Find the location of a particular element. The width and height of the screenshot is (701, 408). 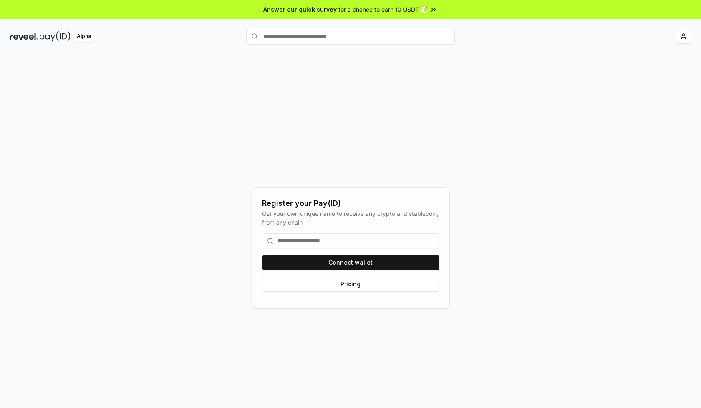

button: Connect wallet is located at coordinates (350, 263).